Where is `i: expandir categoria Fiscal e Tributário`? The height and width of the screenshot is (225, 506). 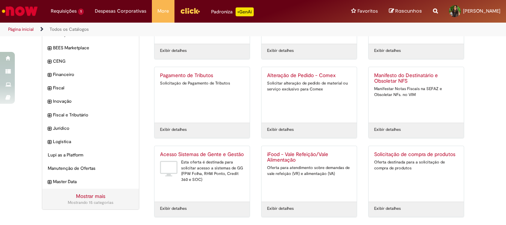
i: expandir categoria Fiscal e Tributário is located at coordinates (49, 116).